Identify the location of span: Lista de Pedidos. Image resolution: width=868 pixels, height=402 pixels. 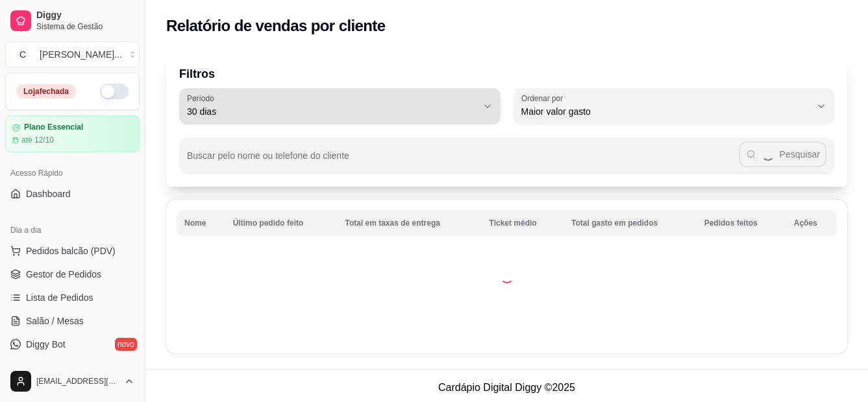
(59, 297).